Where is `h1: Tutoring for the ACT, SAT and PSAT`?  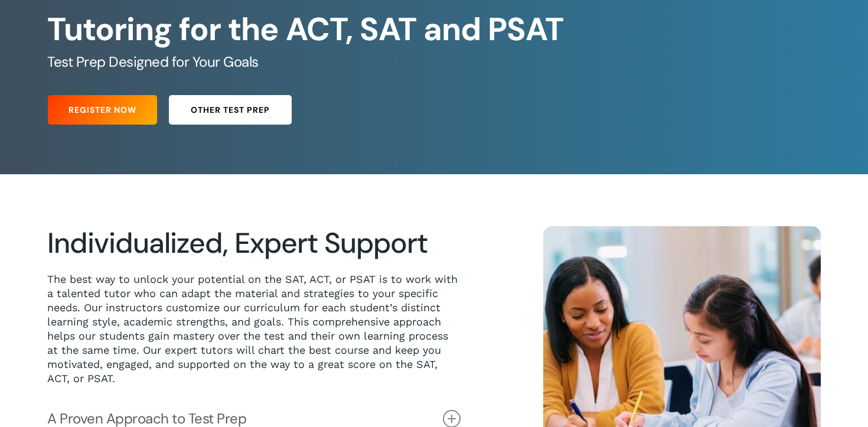
h1: Tutoring for the ACT, SAT and PSAT is located at coordinates (434, 29).